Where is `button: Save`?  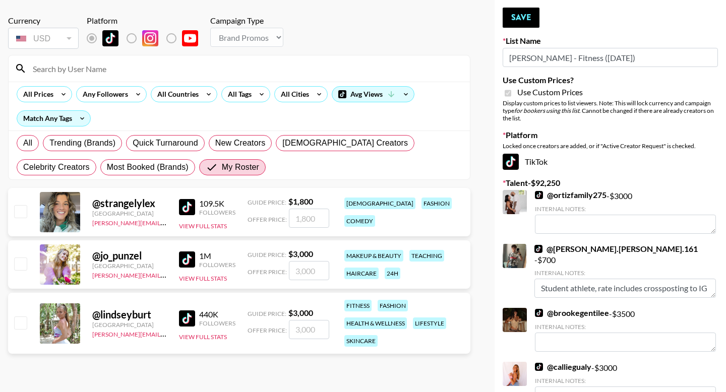
button: Save is located at coordinates (521, 18).